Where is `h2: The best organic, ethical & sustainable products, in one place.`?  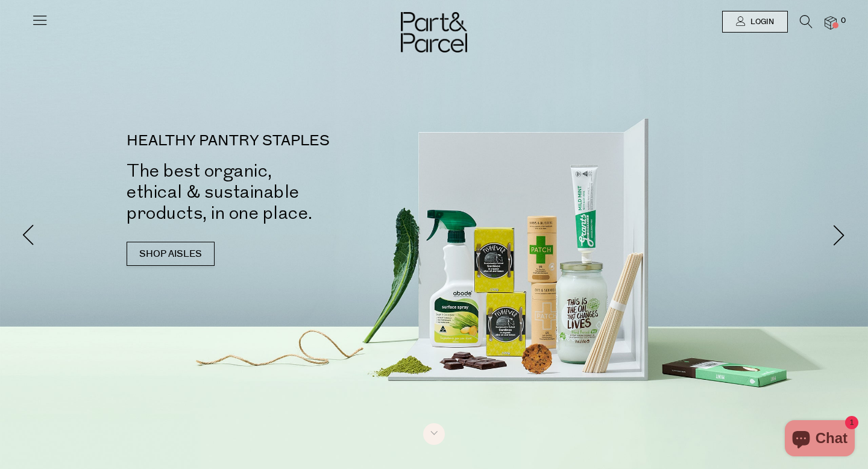 h2: The best organic, ethical & sustainable products, in one place. is located at coordinates (290, 192).